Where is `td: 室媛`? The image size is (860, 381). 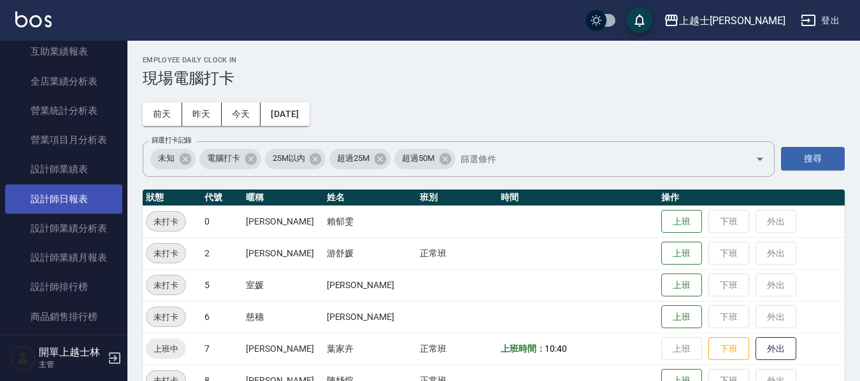 td: 室媛 is located at coordinates (283, 285).